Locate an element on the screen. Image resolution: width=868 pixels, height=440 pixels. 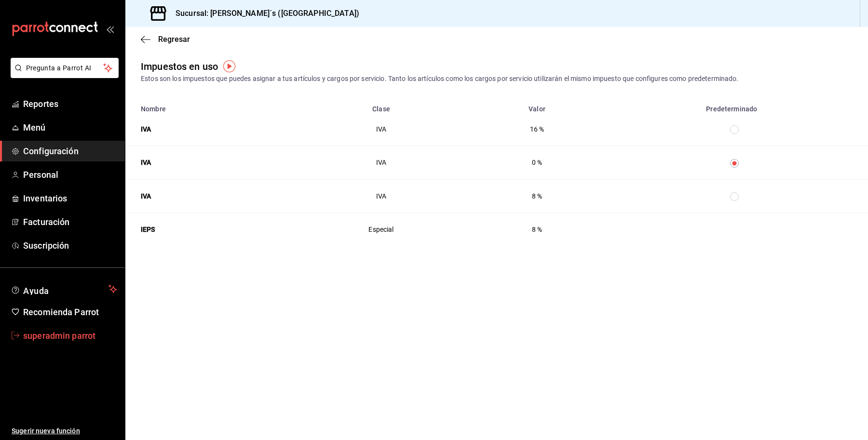
th: Clase is located at coordinates (381, 106).